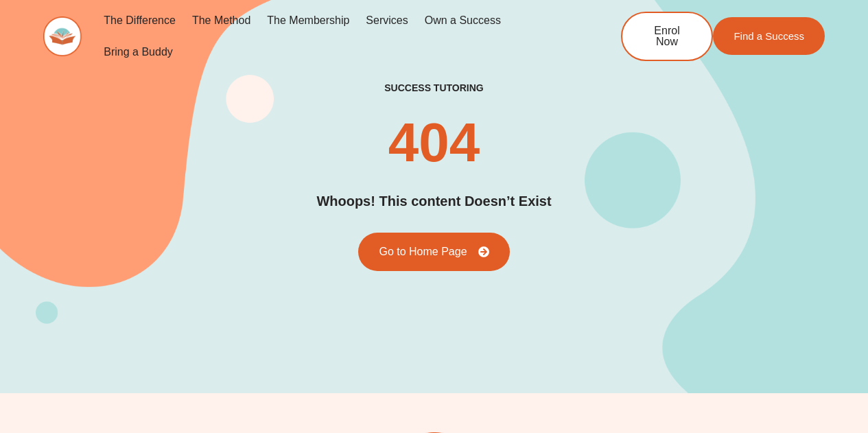 The width and height of the screenshot is (868, 433). I want to click on span: Find a Success, so click(768, 36).